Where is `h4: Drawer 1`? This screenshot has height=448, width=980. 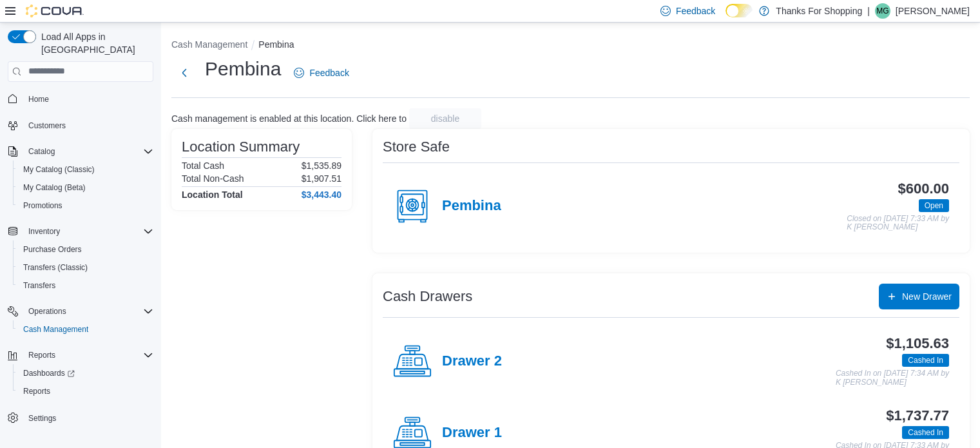
h4: Drawer 1 is located at coordinates (472, 433).